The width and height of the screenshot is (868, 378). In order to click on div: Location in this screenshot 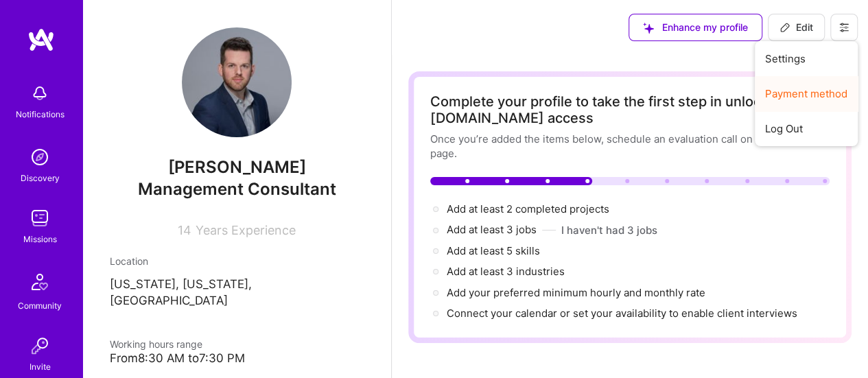, I will do `click(237, 261)`.